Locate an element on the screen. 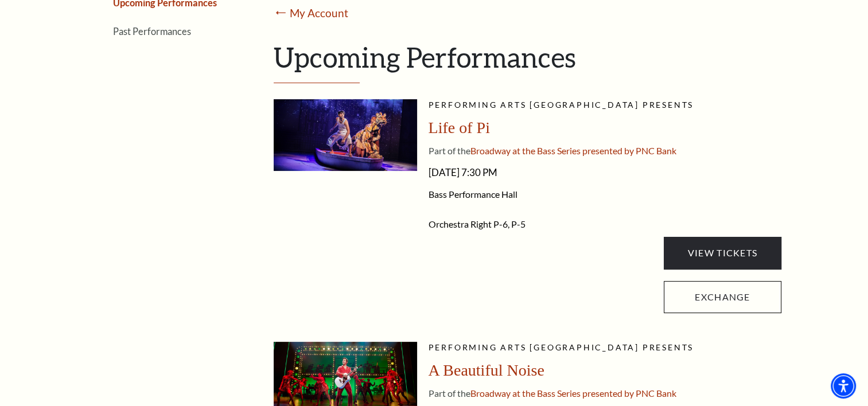  img: A young man in a white outfit stands on a boat with a tiger puppet, set against a starry backdrop... is located at coordinates (345, 135).